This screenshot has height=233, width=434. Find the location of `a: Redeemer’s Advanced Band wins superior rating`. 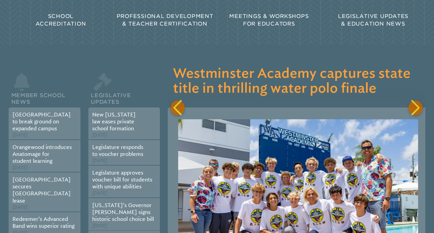

a: Redeemer’s Advanced Band wins superior rating is located at coordinates (43, 222).